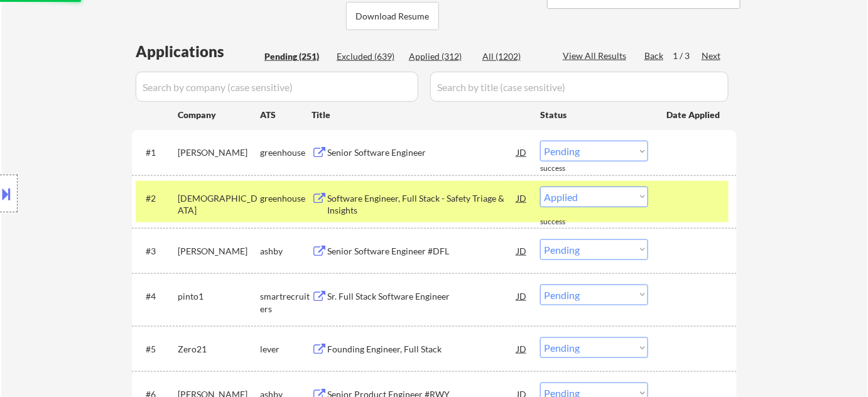  I want to click on input: Search by company (case sensitive), so click(277, 87).